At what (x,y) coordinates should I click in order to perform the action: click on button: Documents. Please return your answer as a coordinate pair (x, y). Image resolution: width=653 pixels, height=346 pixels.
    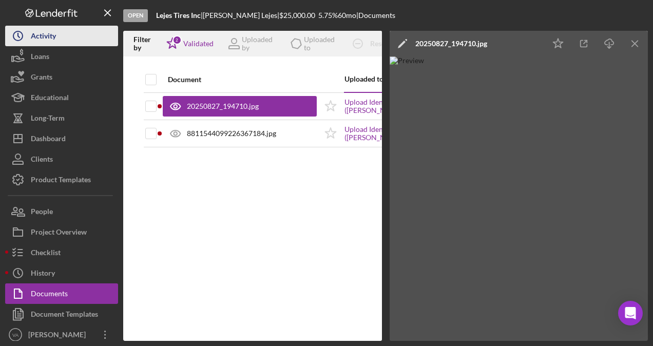
    Looking at the image, I should click on (62, 294).